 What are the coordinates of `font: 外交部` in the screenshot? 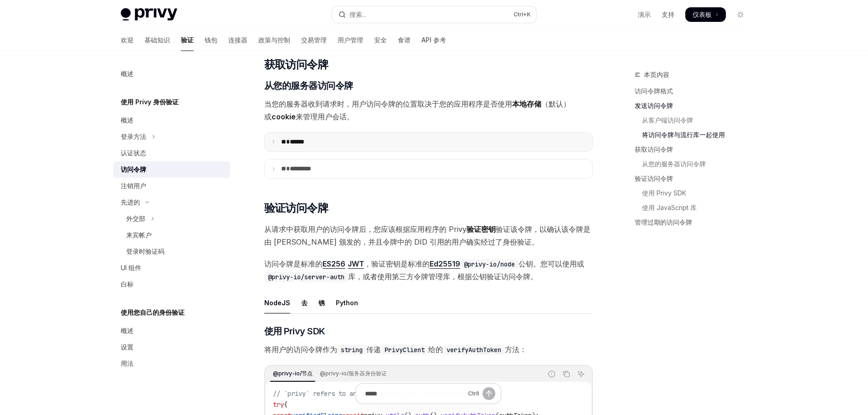 It's located at (136, 218).